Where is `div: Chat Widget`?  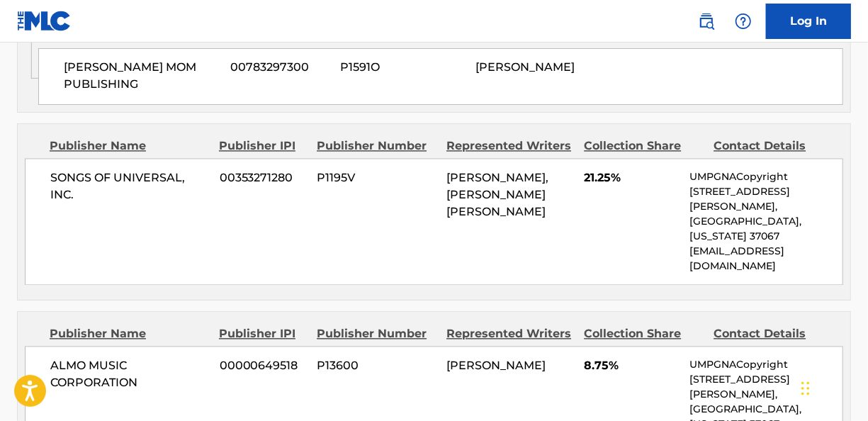 div: Chat Widget is located at coordinates (833, 387).